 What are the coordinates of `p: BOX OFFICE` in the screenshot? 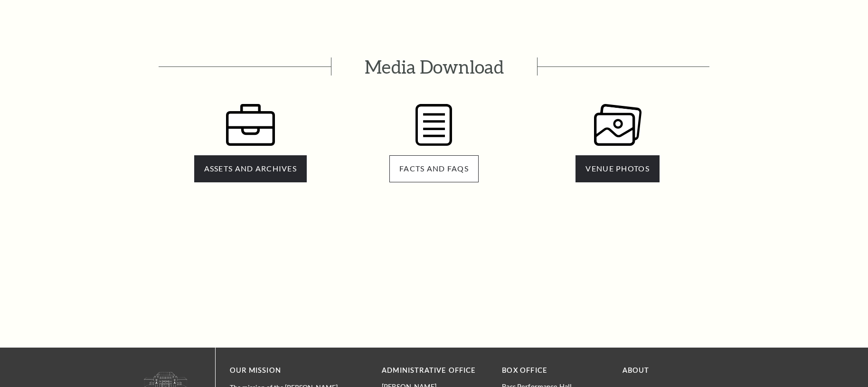 It's located at (555, 370).